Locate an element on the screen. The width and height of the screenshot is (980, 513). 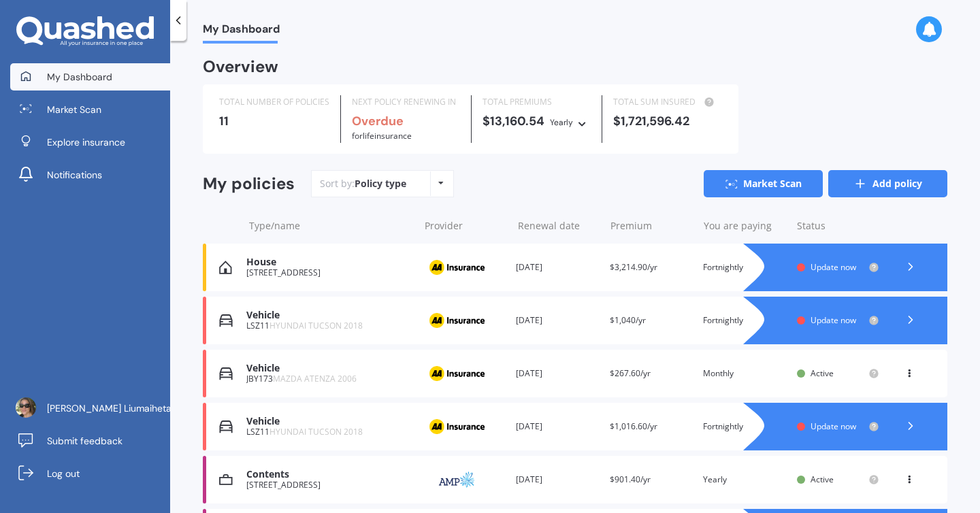
b: Overdue is located at coordinates (378, 121).